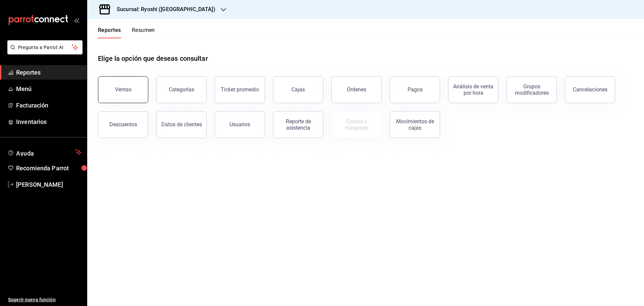 Image resolution: width=644 pixels, height=306 pixels. Describe the element at coordinates (126, 33) in the screenshot. I see `div: navigation tabs` at that location.